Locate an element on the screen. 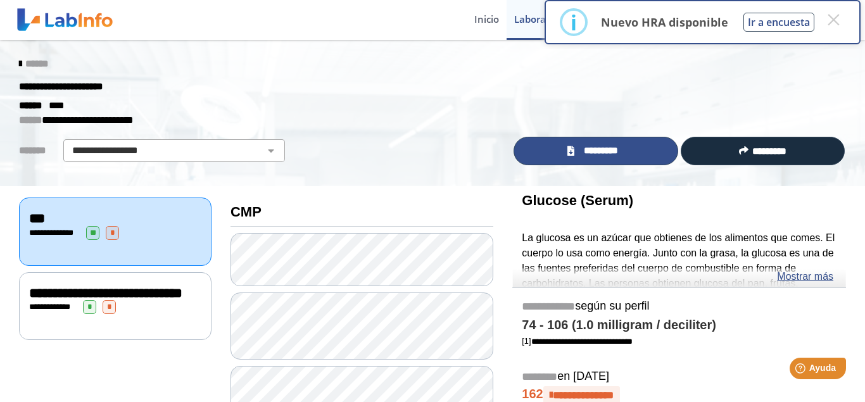 The width and height of the screenshot is (865, 402). h4: 74 - 106 (1.0 milligram / deciliter) is located at coordinates (678, 325).